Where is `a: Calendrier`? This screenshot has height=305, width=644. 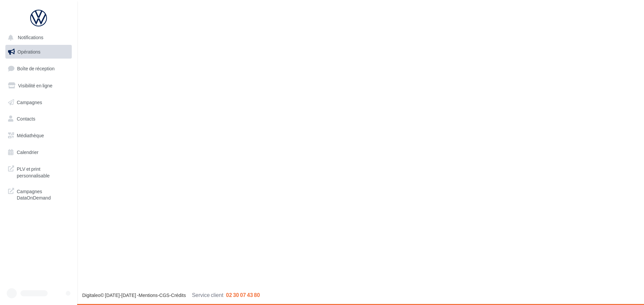
a: Calendrier is located at coordinates (39, 152).